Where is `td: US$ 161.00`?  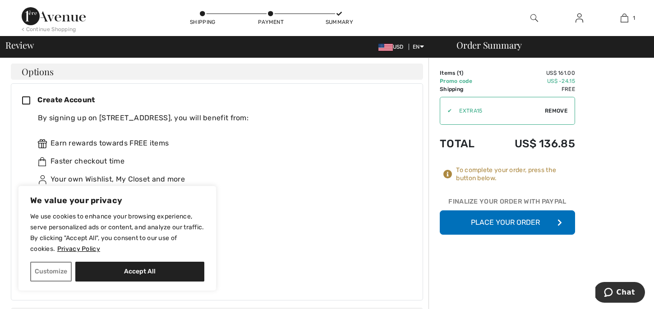 td: US$ 161.00 is located at coordinates (532, 73).